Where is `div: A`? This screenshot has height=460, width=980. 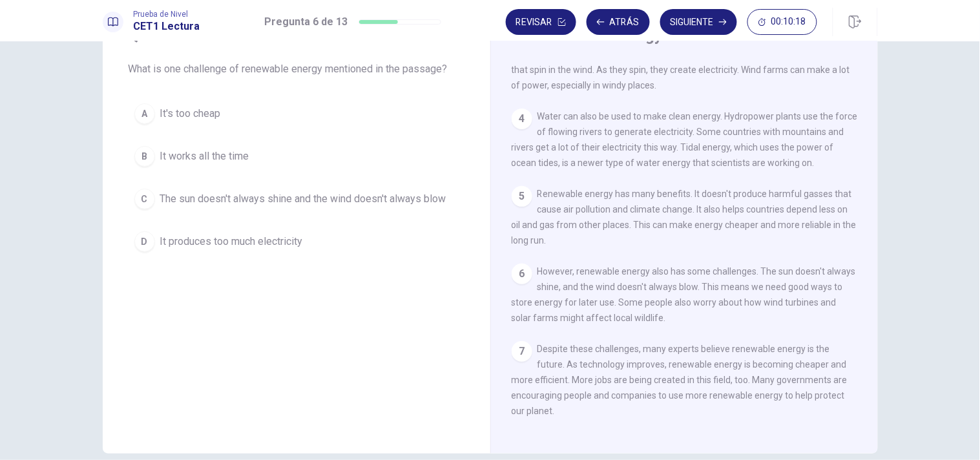 div: A is located at coordinates (145, 113).